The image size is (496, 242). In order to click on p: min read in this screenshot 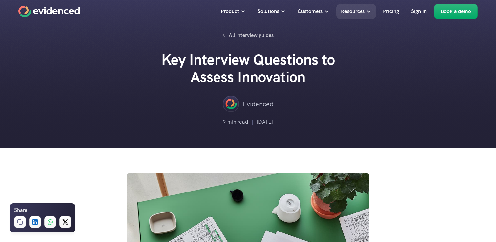, I will do `click(238, 122)`.